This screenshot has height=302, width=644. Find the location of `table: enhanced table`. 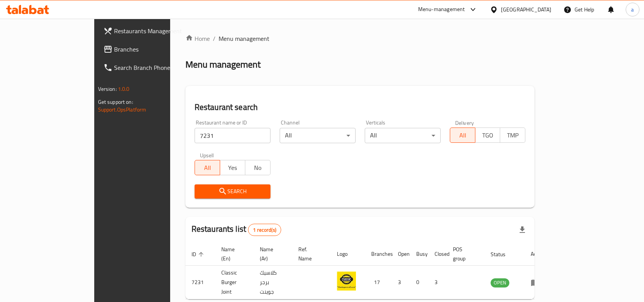

table: enhanced table is located at coordinates (368, 271).